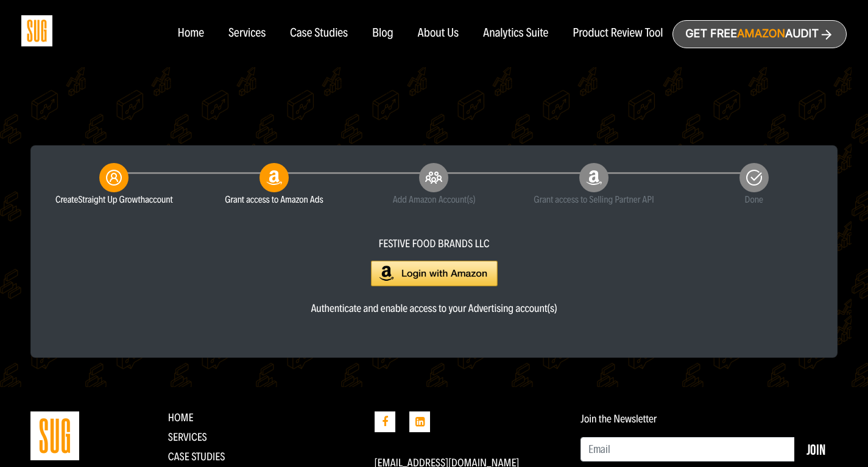 Image resolution: width=868 pixels, height=467 pixels. What do you see at coordinates (761, 34) in the screenshot?
I see `span: Amazon` at bounding box center [761, 34].